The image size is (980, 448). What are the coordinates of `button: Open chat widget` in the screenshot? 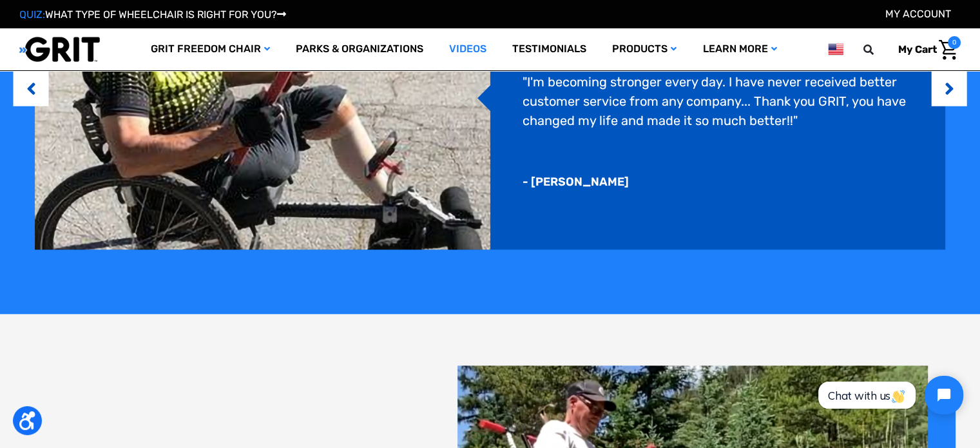 It's located at (140, 30).